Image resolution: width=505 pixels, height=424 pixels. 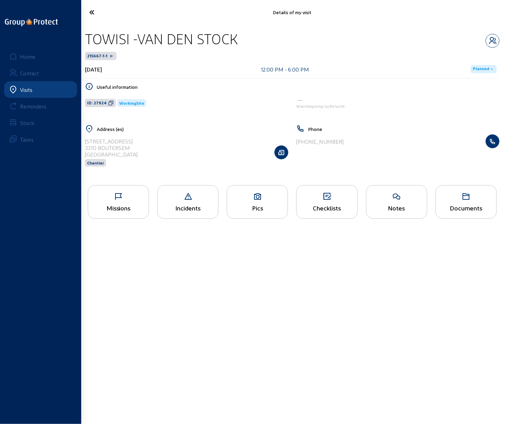 I want to click on div: Notes, so click(x=397, y=208).